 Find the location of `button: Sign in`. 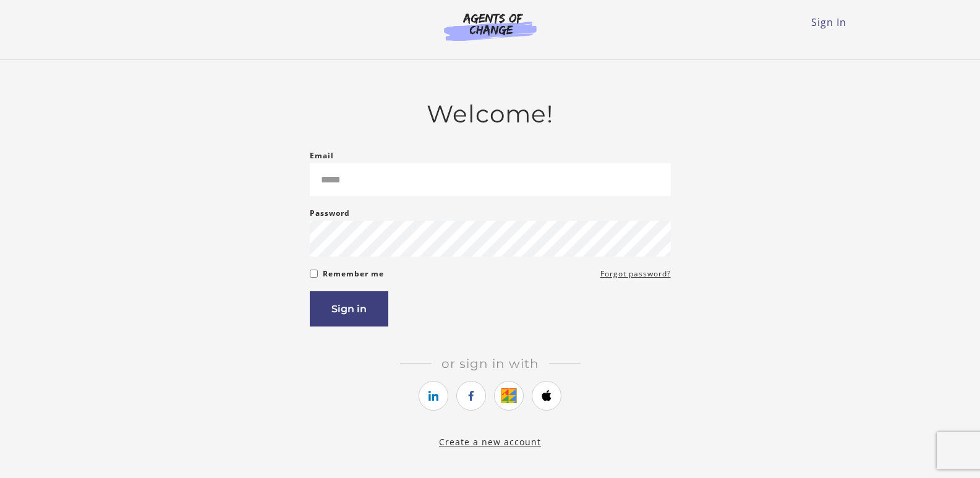

button: Sign in is located at coordinates (349, 309).